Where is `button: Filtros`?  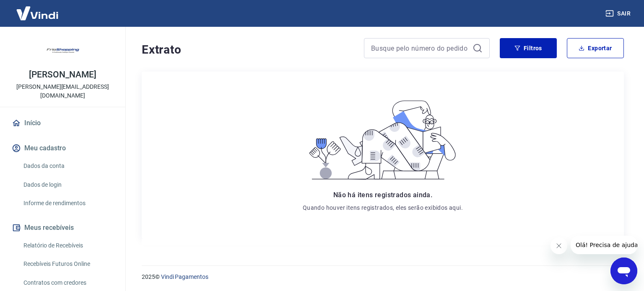
button: Filtros is located at coordinates (528, 48).